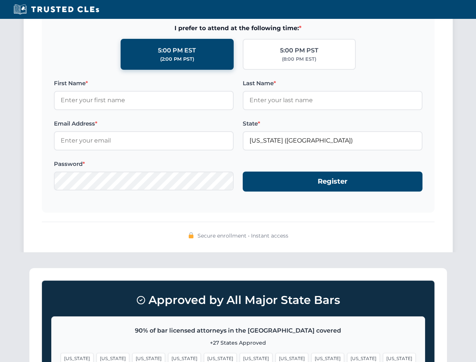  Describe the element at coordinates (144, 164) in the screenshot. I see `label: Password` at that location.